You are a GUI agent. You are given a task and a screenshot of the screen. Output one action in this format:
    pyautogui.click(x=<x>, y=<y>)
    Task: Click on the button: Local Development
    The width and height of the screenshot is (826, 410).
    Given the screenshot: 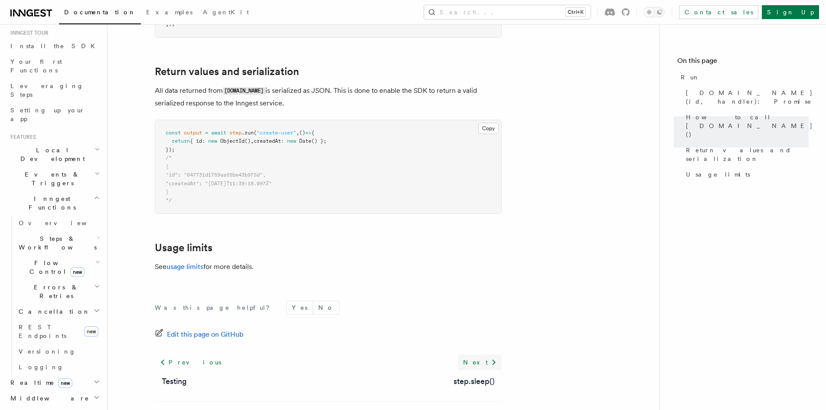 What is the action you would take?
    pyautogui.click(x=54, y=154)
    